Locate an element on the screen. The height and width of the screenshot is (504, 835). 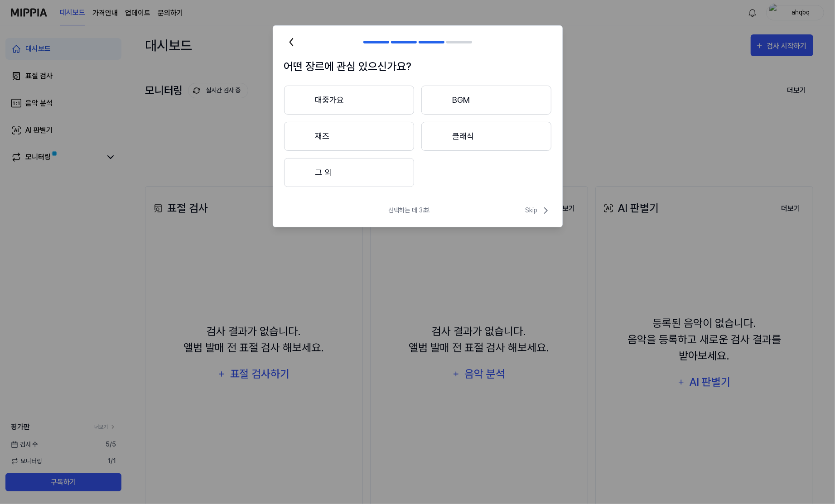
button: 클래식 is located at coordinates (486, 137).